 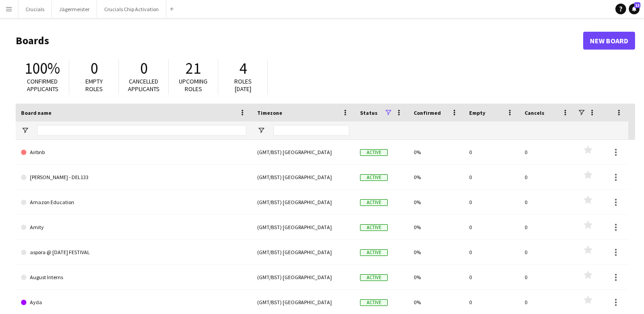 What do you see at coordinates (74, 9) in the screenshot?
I see `button: Jägermeister` at bounding box center [74, 9].